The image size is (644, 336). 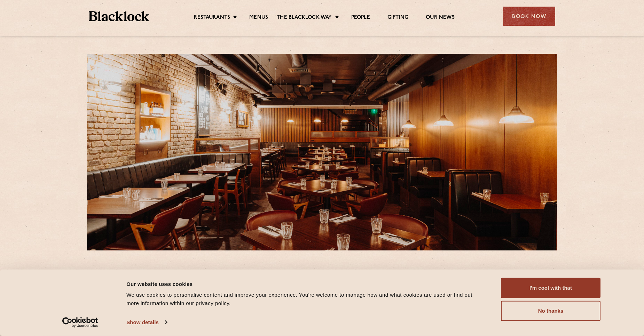 I want to click on a: Gifting, so click(x=398, y=18).